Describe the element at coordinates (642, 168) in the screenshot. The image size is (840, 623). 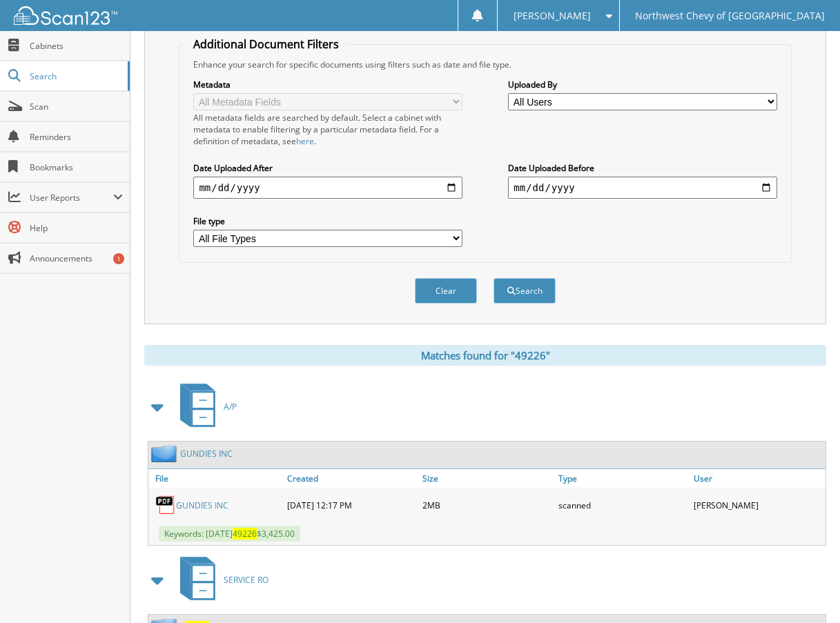
I see `label: Date Uploaded Before` at that location.